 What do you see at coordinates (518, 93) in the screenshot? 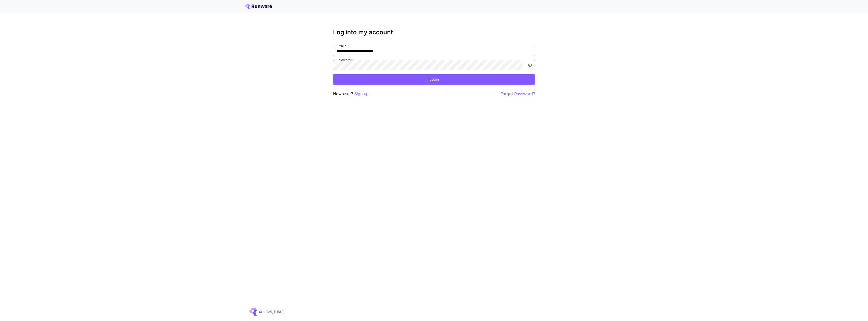
I see `p: Forgot Password?` at bounding box center [518, 93].